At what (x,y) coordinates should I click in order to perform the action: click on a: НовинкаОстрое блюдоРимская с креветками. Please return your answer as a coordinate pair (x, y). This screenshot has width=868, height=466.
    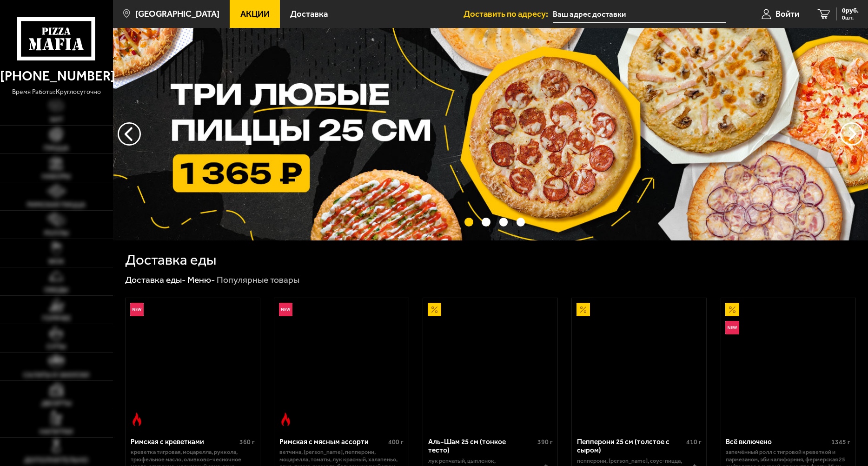
    Looking at the image, I should click on (192, 365).